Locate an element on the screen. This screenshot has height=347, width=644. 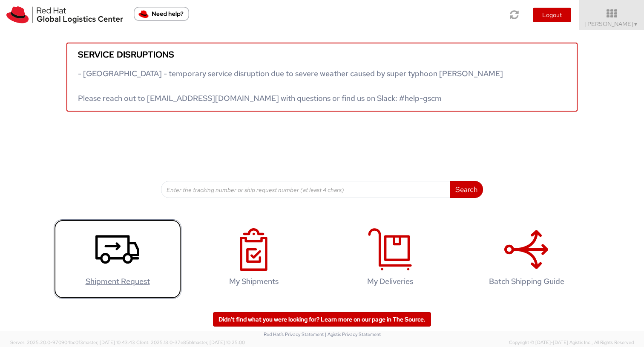
a: Red Hat's Privacy Statement is located at coordinates (293, 334).